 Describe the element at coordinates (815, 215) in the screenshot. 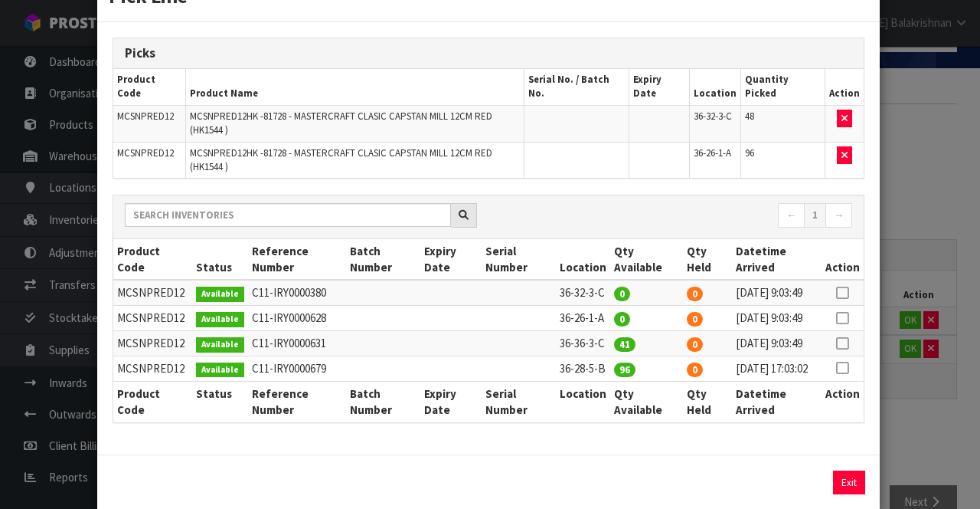

I see `a: 1` at that location.